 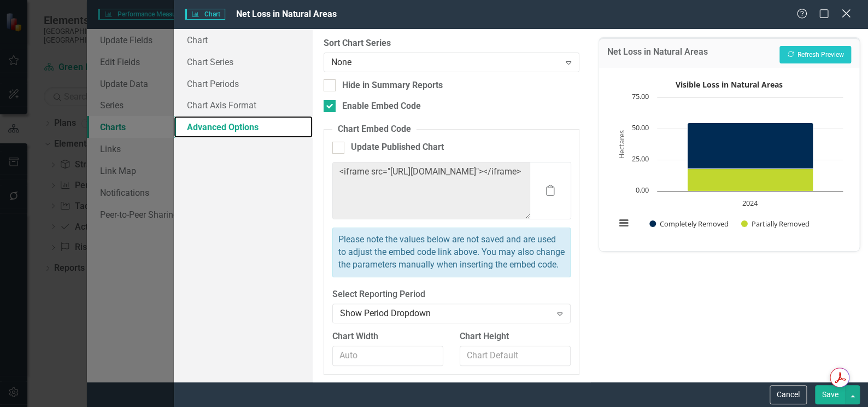 What do you see at coordinates (446, 313) in the screenshot?
I see `div: Show Period Dropdown` at bounding box center [446, 313].